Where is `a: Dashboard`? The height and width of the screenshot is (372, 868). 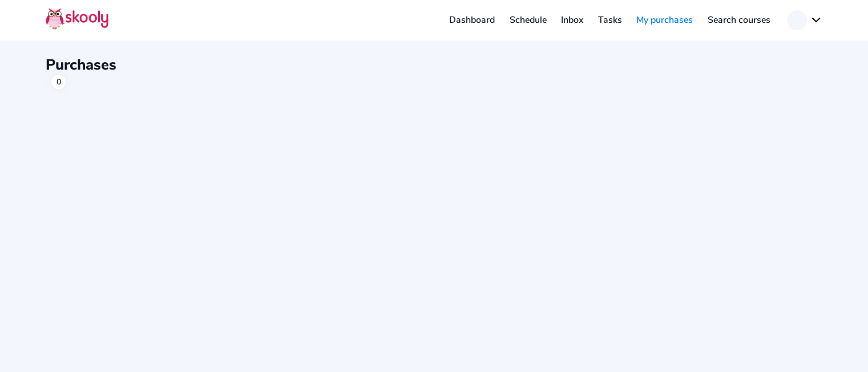 a: Dashboard is located at coordinates (472, 20).